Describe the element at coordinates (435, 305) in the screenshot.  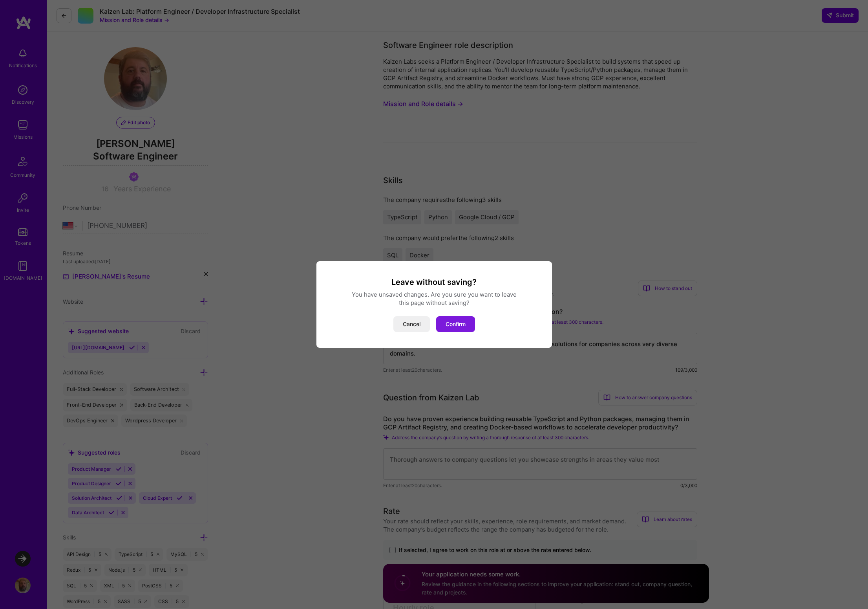
I see `div: modal` at that location.